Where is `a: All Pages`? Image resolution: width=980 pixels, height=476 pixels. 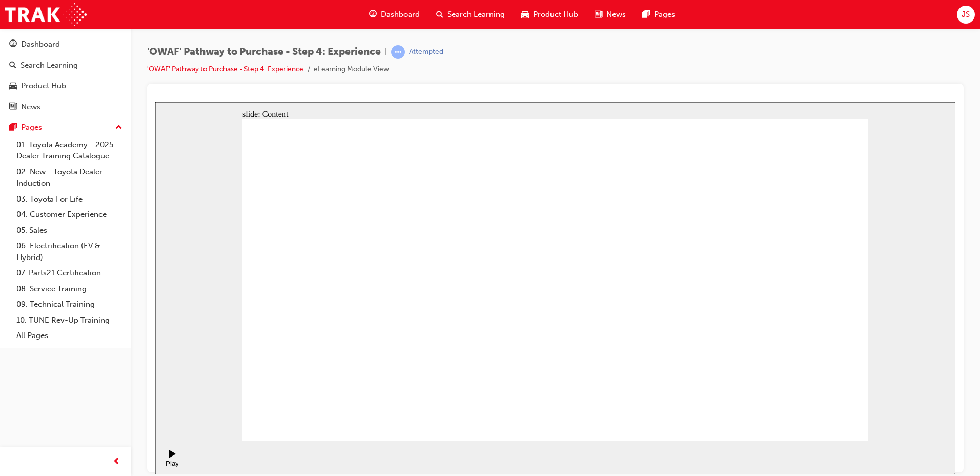 a: All Pages is located at coordinates (70, 335).